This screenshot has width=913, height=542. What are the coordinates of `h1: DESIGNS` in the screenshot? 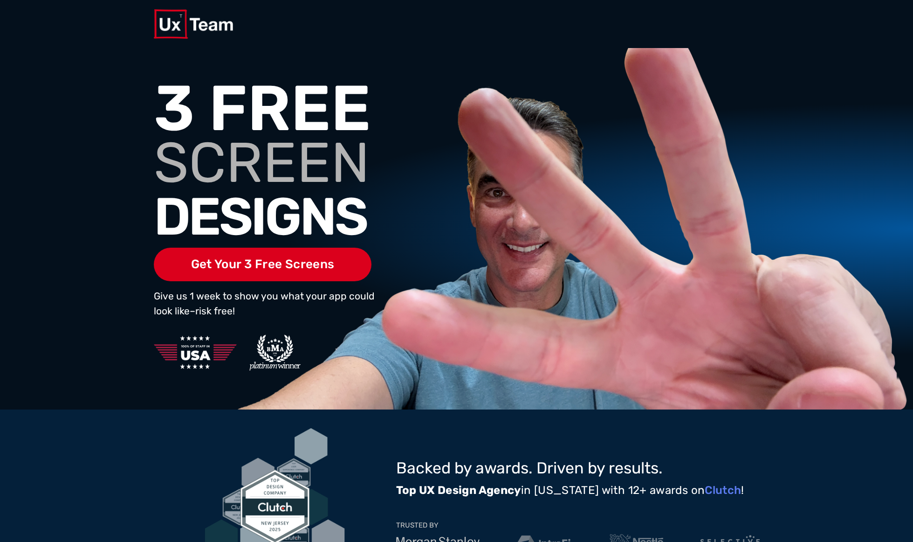 It's located at (286, 217).